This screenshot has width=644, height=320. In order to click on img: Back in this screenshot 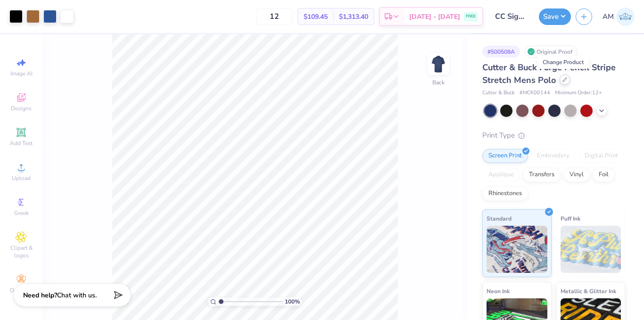, I will do `click(439, 64)`.